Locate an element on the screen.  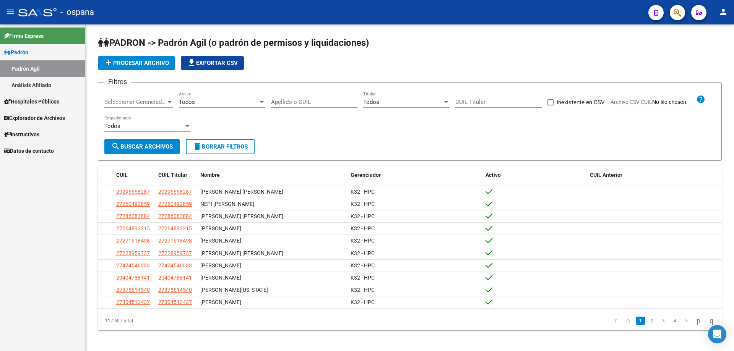
a: go to last page is located at coordinates (712, 321).